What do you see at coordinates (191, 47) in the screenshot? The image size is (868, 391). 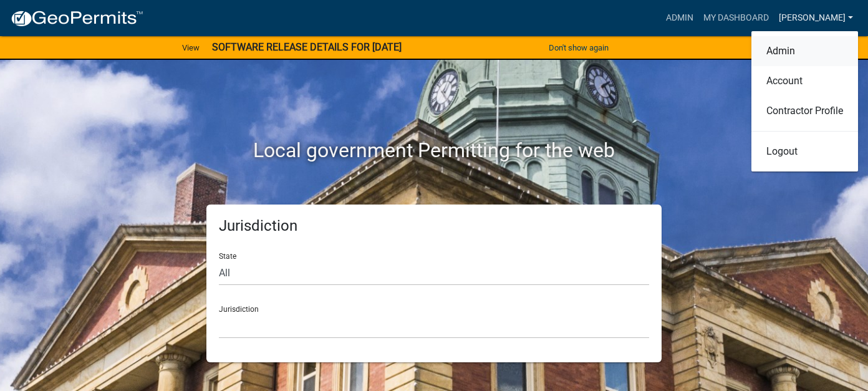 I see `a: View` at bounding box center [191, 47].